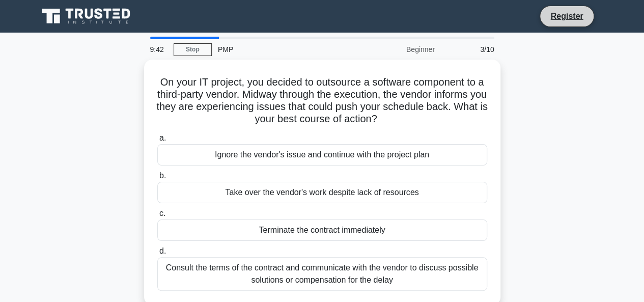 This screenshot has height=302, width=644. Describe the element at coordinates (566, 16) in the screenshot. I see `a: Register` at that location.